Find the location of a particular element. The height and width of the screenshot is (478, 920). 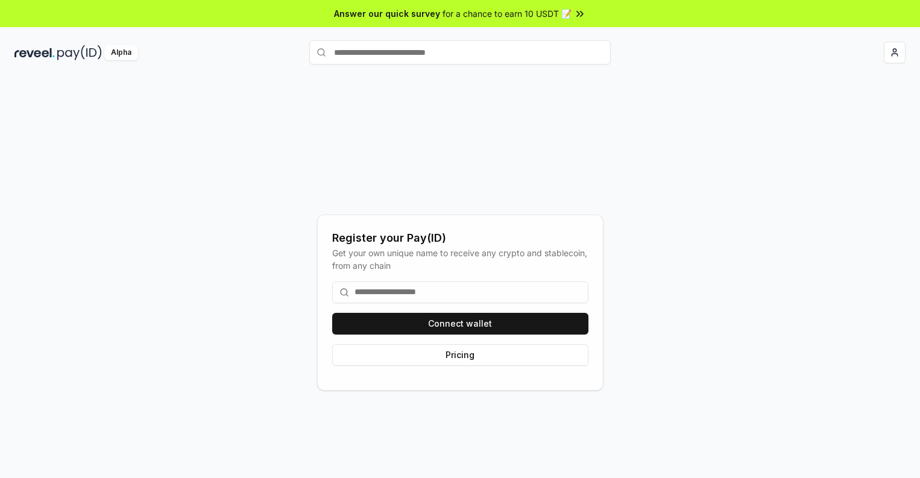

button: Pricing is located at coordinates (460, 355).